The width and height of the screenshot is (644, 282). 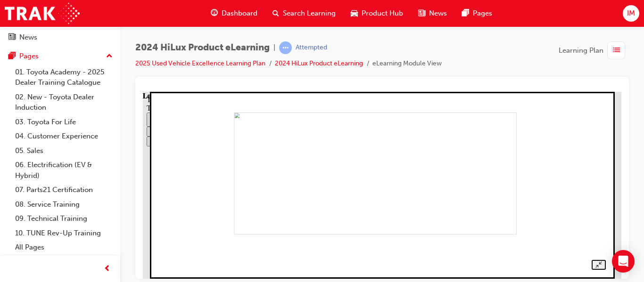 I want to click on div: Attempted, so click(x=311, y=47).